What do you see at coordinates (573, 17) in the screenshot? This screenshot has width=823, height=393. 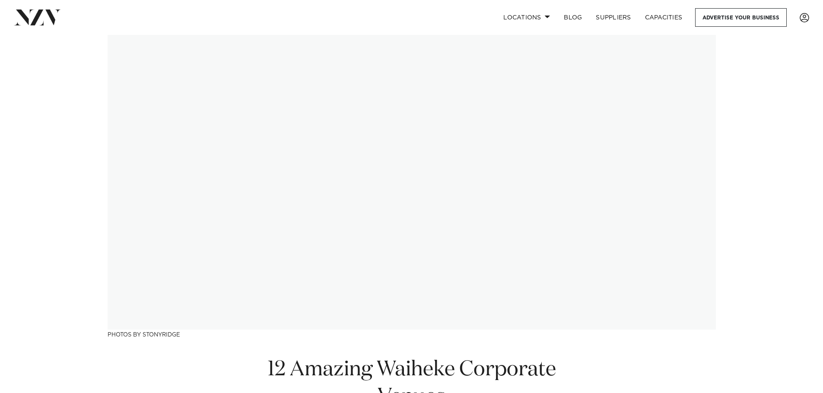 I see `a: BLOG` at bounding box center [573, 17].